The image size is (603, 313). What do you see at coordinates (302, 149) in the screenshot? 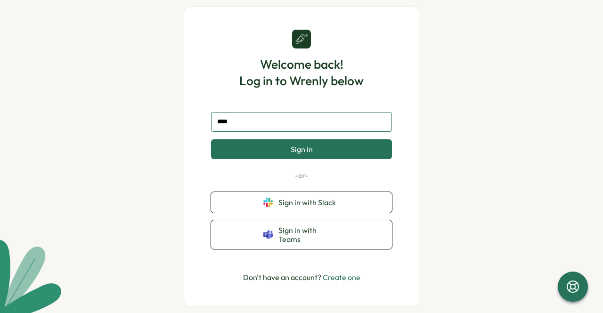
I see `span: Sign in` at bounding box center [302, 149].